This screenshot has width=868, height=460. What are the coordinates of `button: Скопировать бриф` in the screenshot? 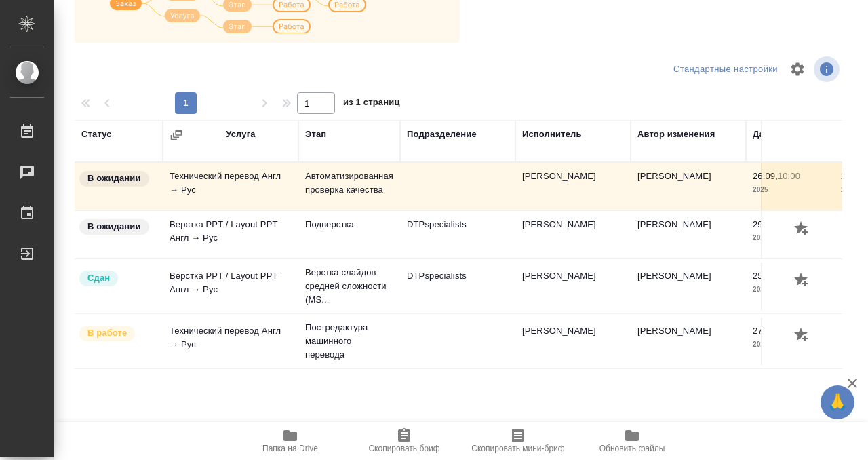 It's located at (404, 441).